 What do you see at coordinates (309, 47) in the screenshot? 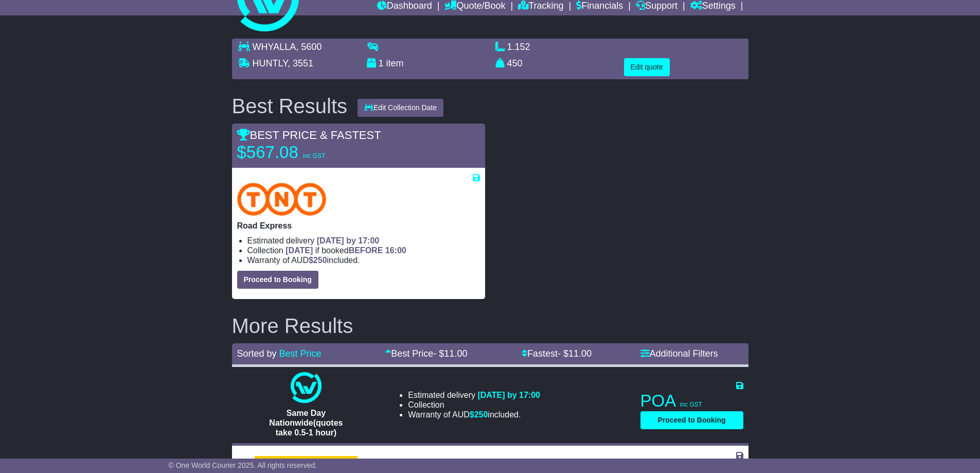
I see `span: , 5600` at bounding box center [309, 47].